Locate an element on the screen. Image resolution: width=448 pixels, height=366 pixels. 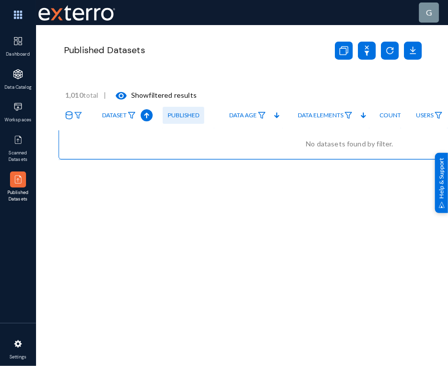
img: exterro-work-mark.svg is located at coordinates (77, 13).